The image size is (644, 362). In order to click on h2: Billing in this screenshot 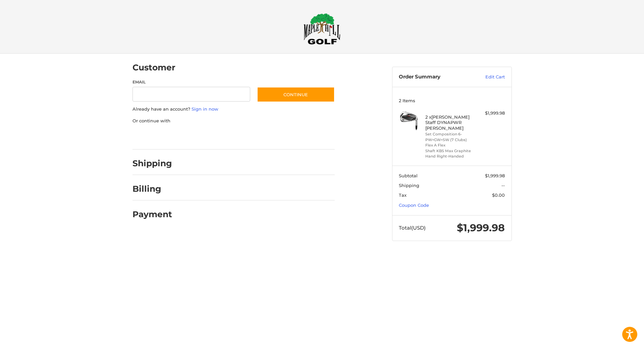, I will do `click(152, 189)`.